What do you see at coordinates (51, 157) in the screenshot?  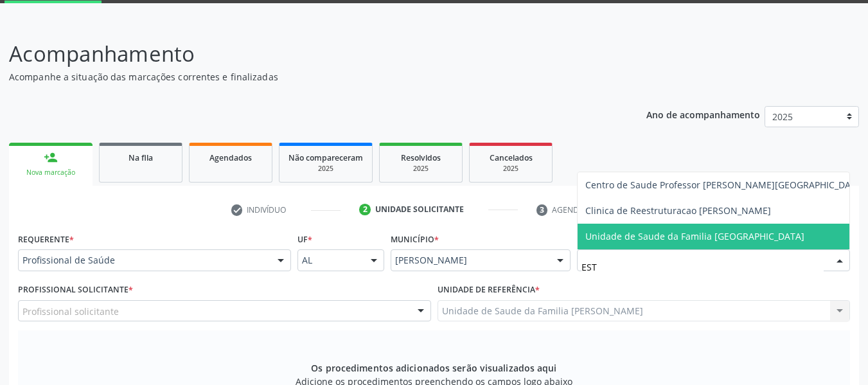 I see `div: person_add` at bounding box center [51, 157].